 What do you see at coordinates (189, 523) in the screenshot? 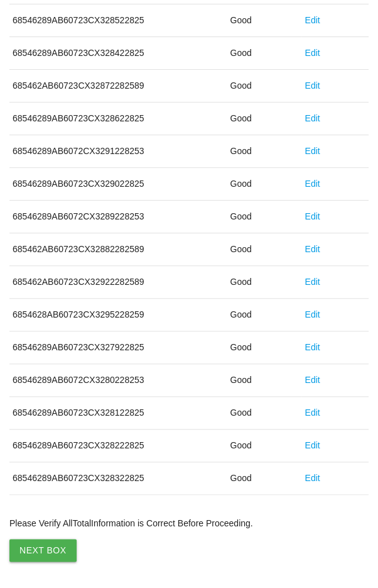
I see `p: Please Verify All Total Information is Correct Before Proceeding.` at bounding box center [189, 523].